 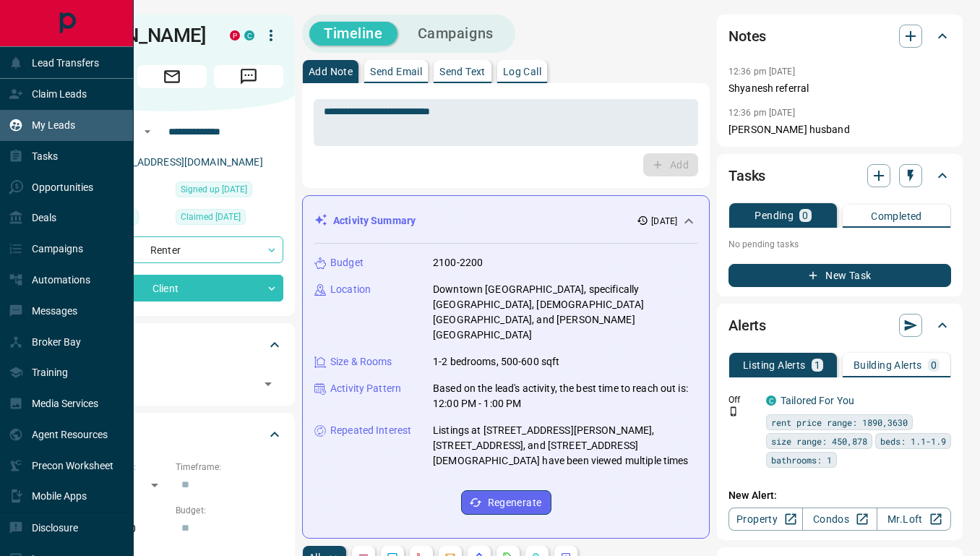 I want to click on button: Regenerate, so click(x=506, y=503).